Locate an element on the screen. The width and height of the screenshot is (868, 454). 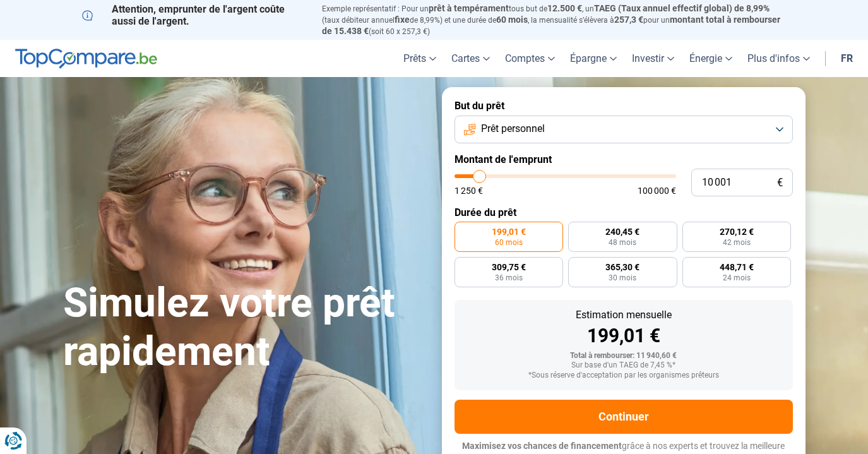
label: Durée du prêt is located at coordinates (624, 212).